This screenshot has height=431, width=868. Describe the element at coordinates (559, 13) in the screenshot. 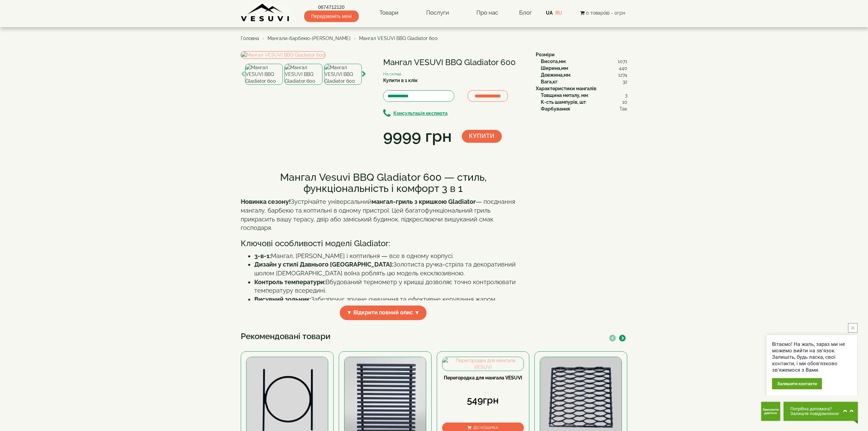

I see `a: RU` at that location.